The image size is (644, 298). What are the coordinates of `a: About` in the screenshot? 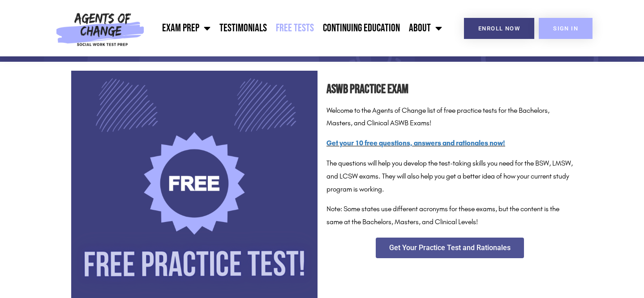 It's located at (425, 28).